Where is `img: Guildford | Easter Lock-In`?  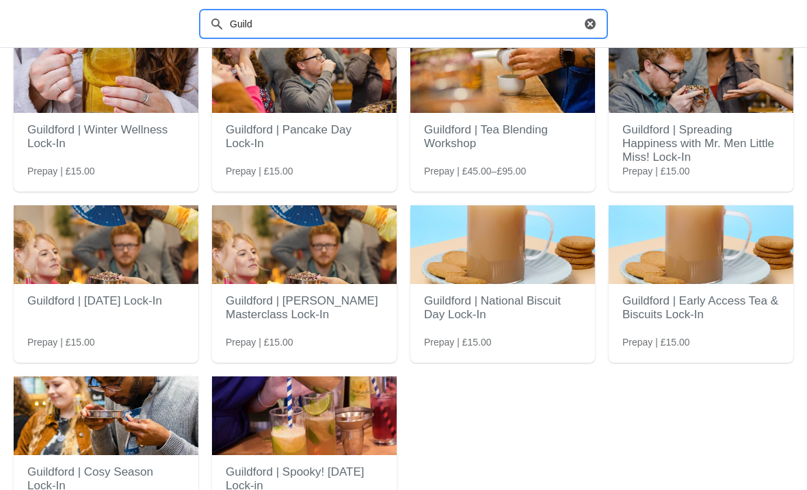
img: Guildford | Easter Lock-In is located at coordinates (106, 244).